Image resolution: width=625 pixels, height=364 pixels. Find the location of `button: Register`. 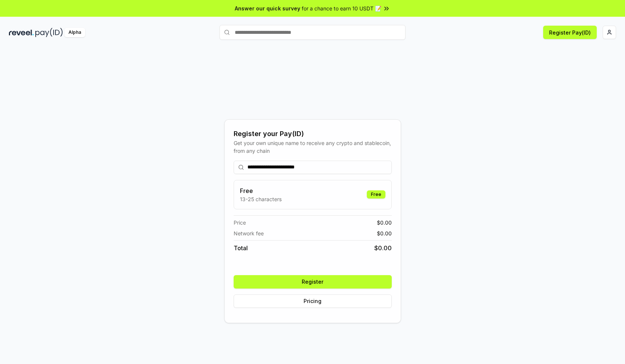

button: Register is located at coordinates (313, 282).